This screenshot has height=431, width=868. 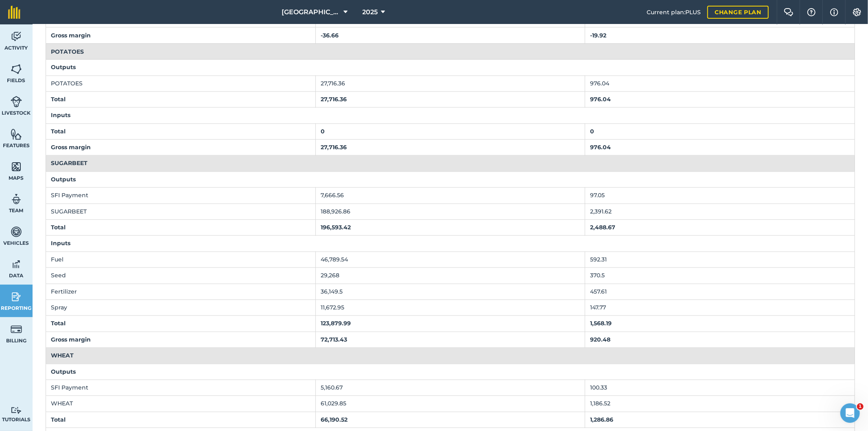 What do you see at coordinates (180, 211) in the screenshot?
I see `td: SUGARBEET` at bounding box center [180, 211].